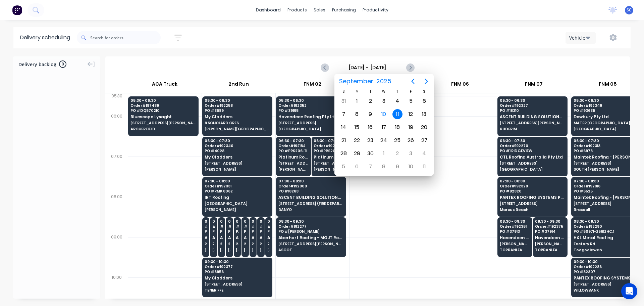 This screenshot has width=644, height=306. Describe the element at coordinates (237, 197) in the screenshot. I see `span: IRT Roofing` at that location.